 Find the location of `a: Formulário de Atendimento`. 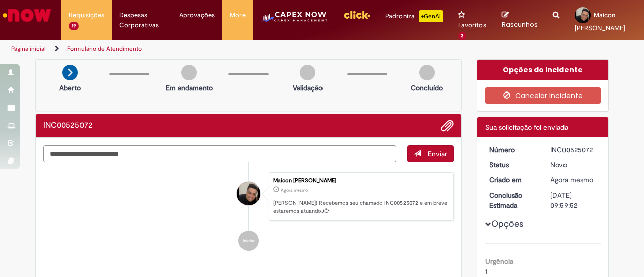

a: Formulário de Atendimento is located at coordinates (105, 48).